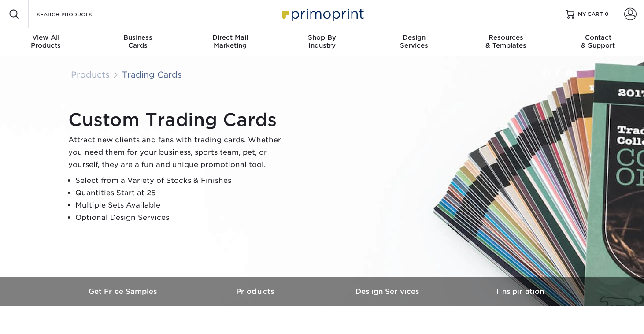 The height and width of the screenshot is (334, 644). Describe the element at coordinates (230, 42) in the screenshot. I see `a: Direct MailMarketing` at that location.